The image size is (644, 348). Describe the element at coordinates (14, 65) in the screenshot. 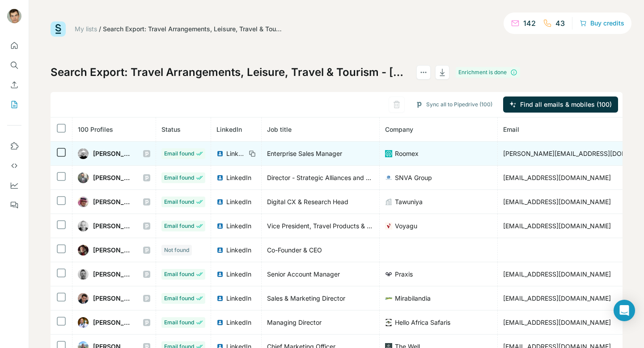

I see `button: Search` at that location.